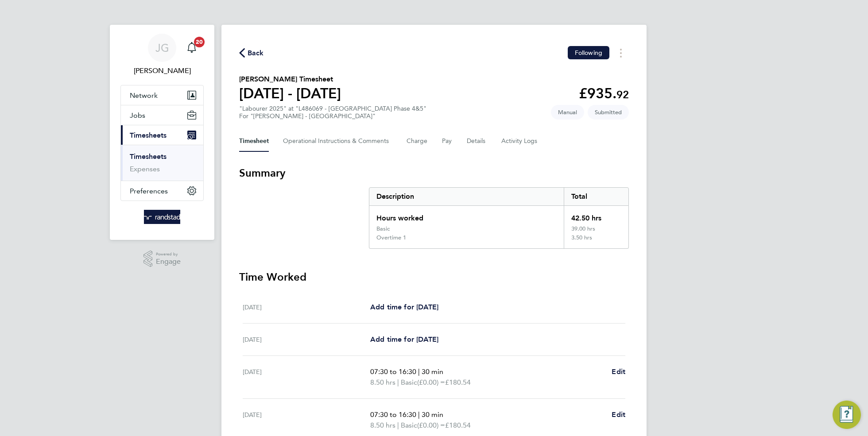 This screenshot has width=868, height=436. What do you see at coordinates (148, 135) in the screenshot?
I see `span: Timesheets` at bounding box center [148, 135].